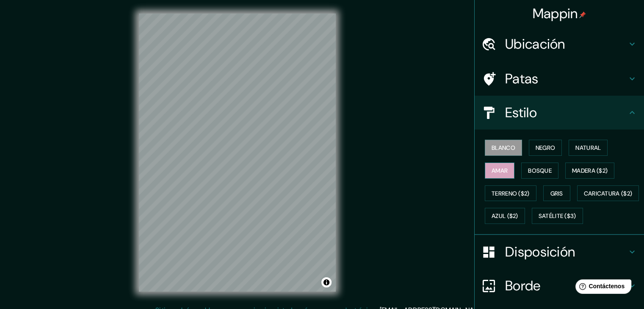 Image resolution: width=644 pixels, height=309 pixels. What do you see at coordinates (523, 286) in the screenshot?
I see `font: Borde` at bounding box center [523, 286].